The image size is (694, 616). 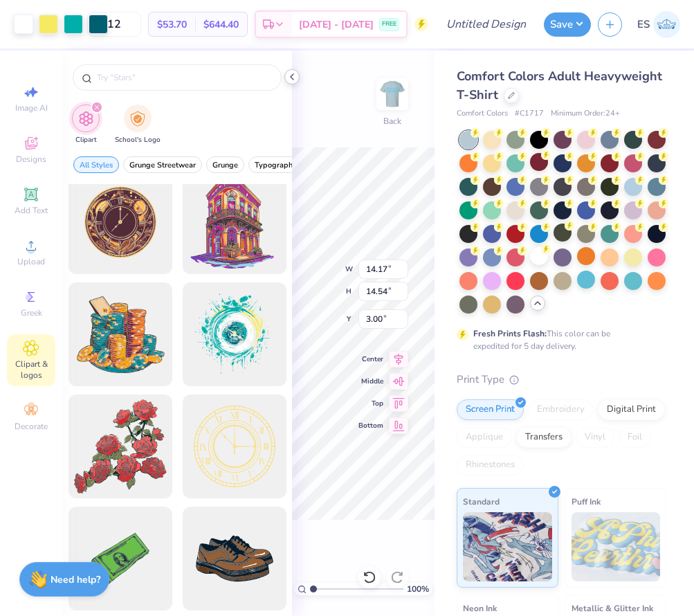 What do you see at coordinates (558, 340) in the screenshot?
I see `div: This color can be expedited for 5 day delivery.` at bounding box center [558, 340].